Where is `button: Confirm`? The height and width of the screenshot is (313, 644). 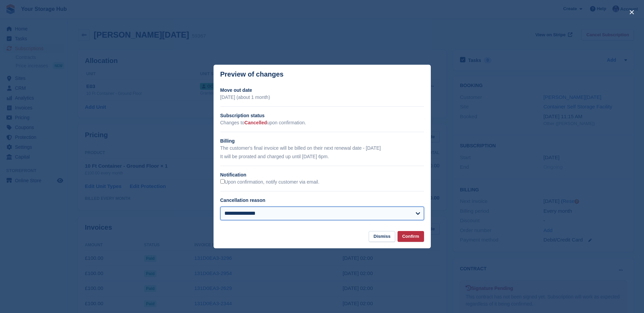
button: Confirm is located at coordinates (411, 237).